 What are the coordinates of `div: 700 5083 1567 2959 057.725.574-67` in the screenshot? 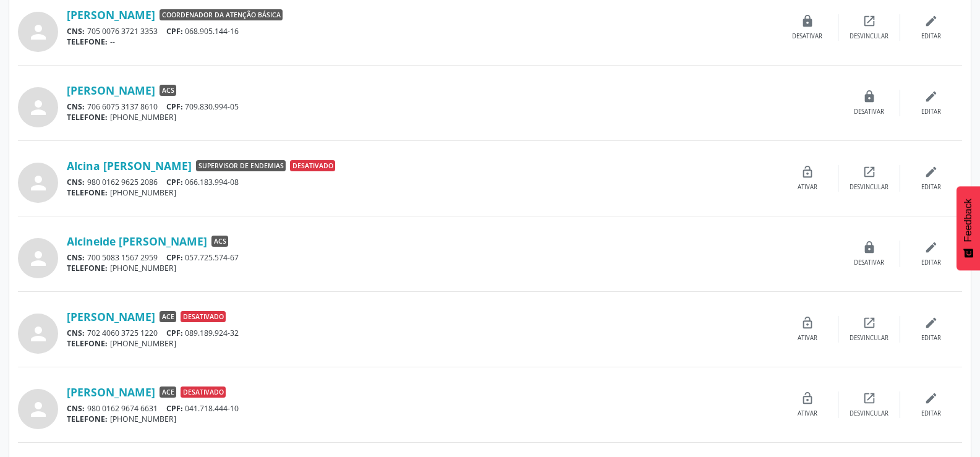 It's located at (453, 257).